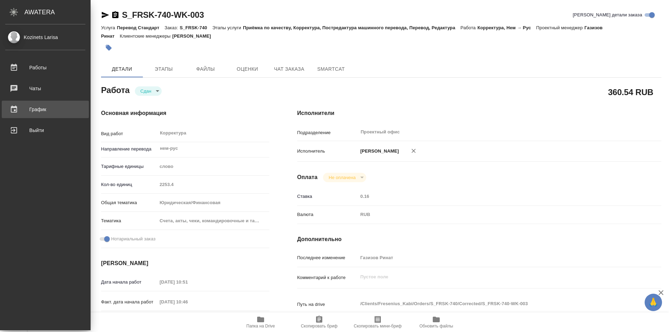 The width and height of the screenshot is (669, 332). I want to click on h4: Основная информация, so click(185, 113).